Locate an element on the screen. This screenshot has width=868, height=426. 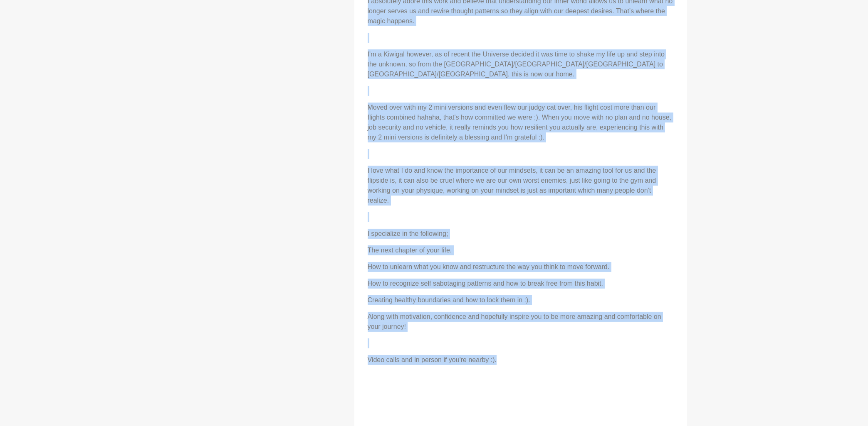
p: I love what I do and know the importance of our mindsets, it can be an amazing tool for us and th... is located at coordinates (521, 185).